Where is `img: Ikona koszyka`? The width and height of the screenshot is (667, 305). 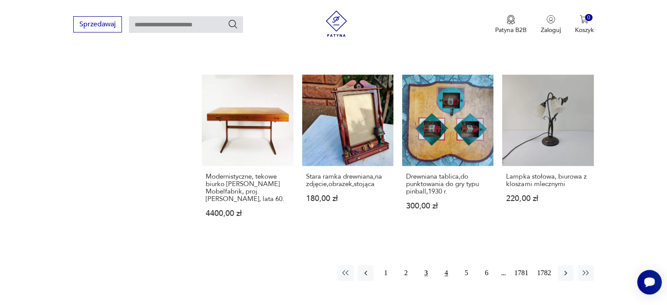 img: Ikona koszyka is located at coordinates (584, 19).